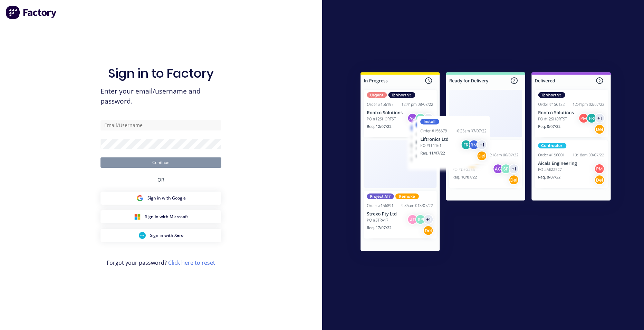 This screenshot has height=330, width=644. Describe the element at coordinates (161, 96) in the screenshot. I see `span: Enter your email/username and password.` at that location.